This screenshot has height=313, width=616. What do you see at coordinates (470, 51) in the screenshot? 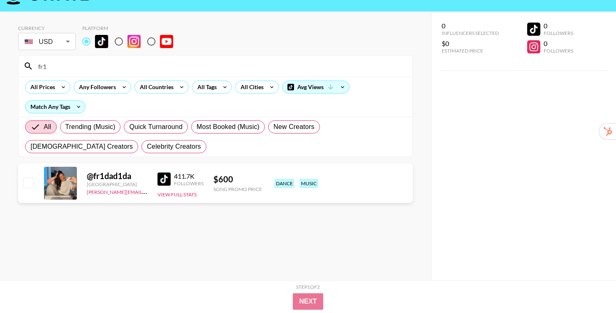
I see `div: Estimated Price` at bounding box center [470, 51].